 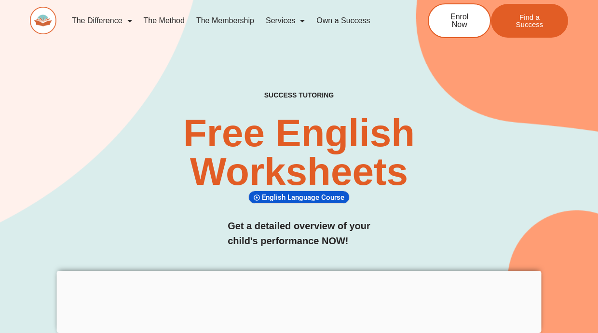 What do you see at coordinates (225, 21) in the screenshot?
I see `a: The Membership` at bounding box center [225, 21].